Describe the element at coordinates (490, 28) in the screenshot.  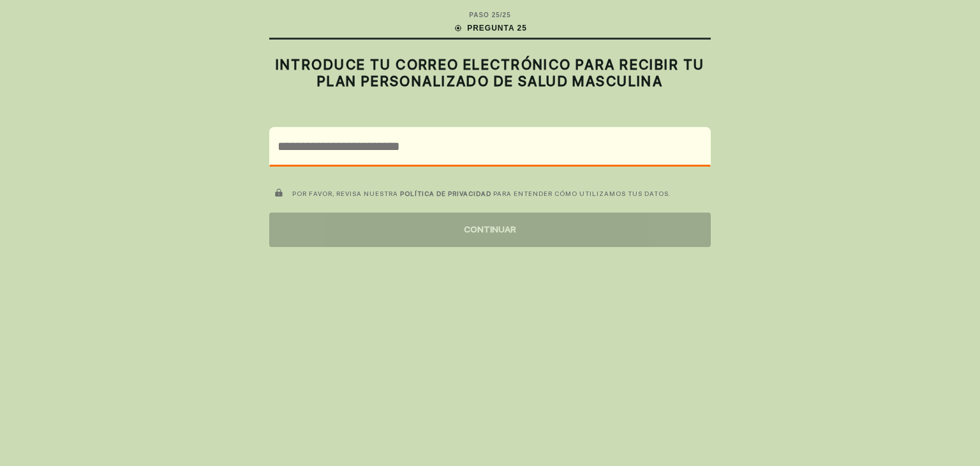
I see `div: PREGUNTA 25` at that location.